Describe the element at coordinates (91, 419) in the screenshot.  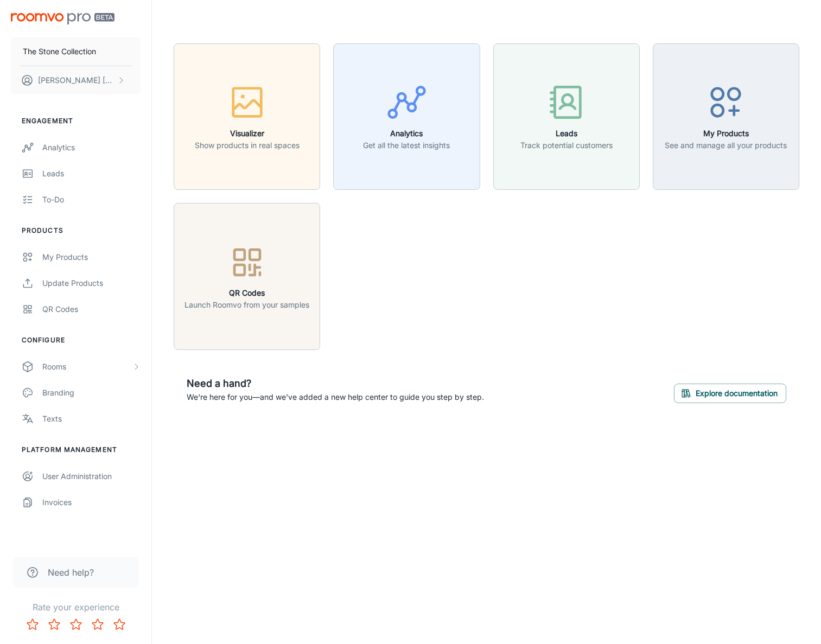
I see `div: Texts` at that location.